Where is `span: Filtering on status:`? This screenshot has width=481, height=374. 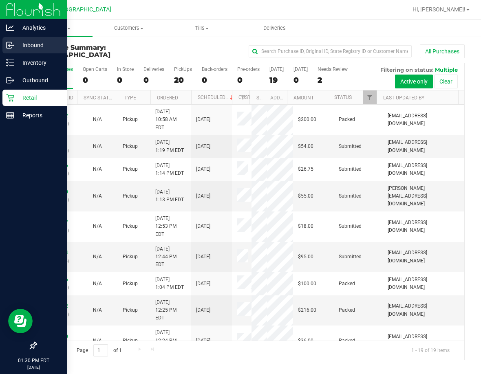 span: Filtering on status: is located at coordinates (406, 70).